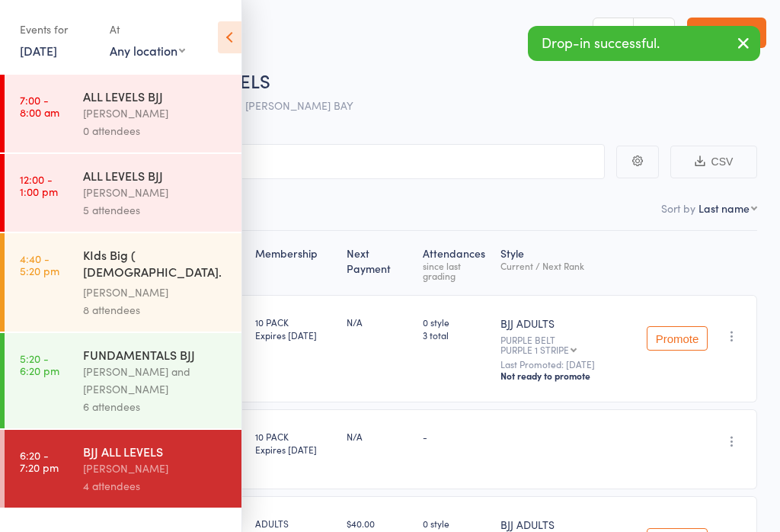 The height and width of the screenshot is (532, 780). What do you see at coordinates (535, 349) in the screenshot?
I see `div: PURPLE 1 STRIPE` at bounding box center [535, 349].